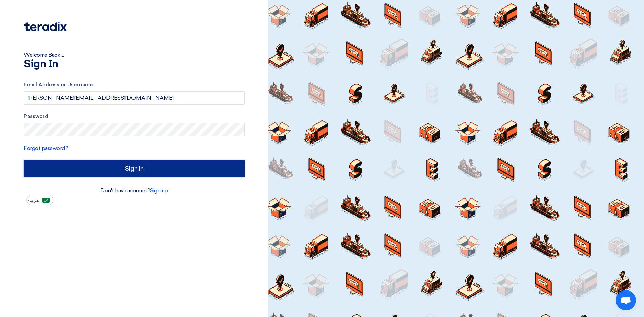 The width and height of the screenshot is (644, 317). Describe the element at coordinates (46, 200) in the screenshot. I see `img: ar-AR.png` at that location.